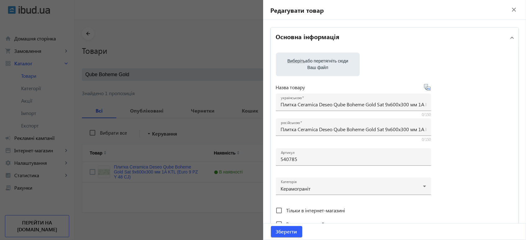 This screenshot has height=240, width=526. What do you see at coordinates (291, 123) in the screenshot?
I see `mat-label: російською` at bounding box center [291, 123].